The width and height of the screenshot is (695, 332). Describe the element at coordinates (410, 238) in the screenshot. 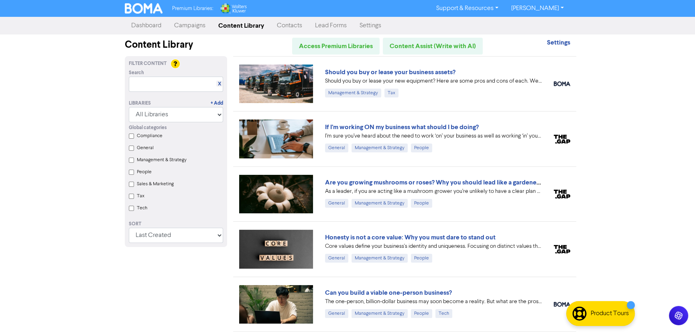

I see `a: Honesty is not a core value: Why you must dare to stand out` at that location.